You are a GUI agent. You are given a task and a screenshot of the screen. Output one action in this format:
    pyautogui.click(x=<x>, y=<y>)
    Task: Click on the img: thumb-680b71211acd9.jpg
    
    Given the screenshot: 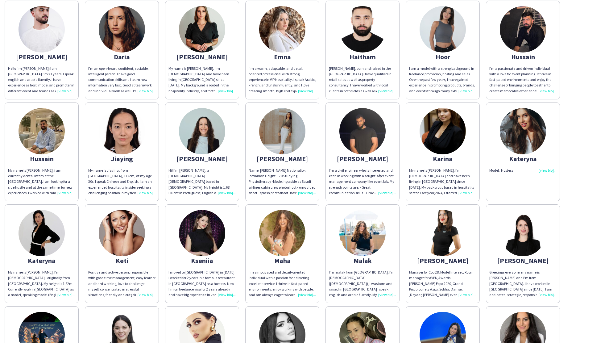 What is the action you would take?
    pyautogui.click(x=202, y=131)
    